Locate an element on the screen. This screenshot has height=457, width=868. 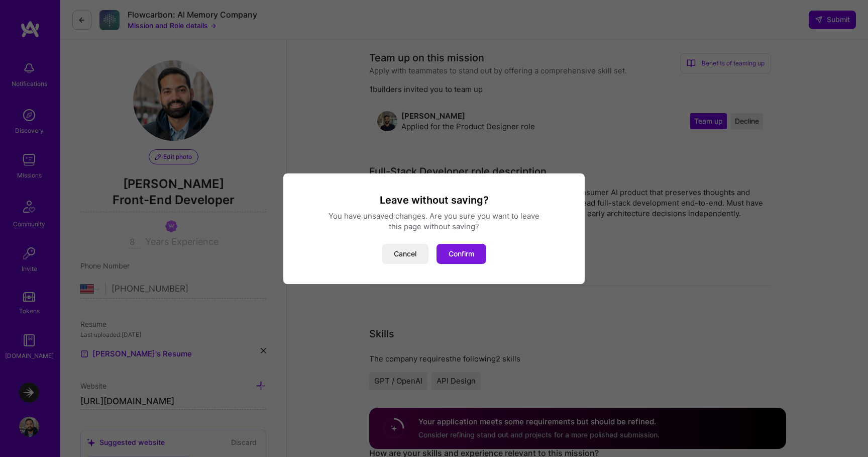
div: this page without saving? is located at coordinates (434, 226).